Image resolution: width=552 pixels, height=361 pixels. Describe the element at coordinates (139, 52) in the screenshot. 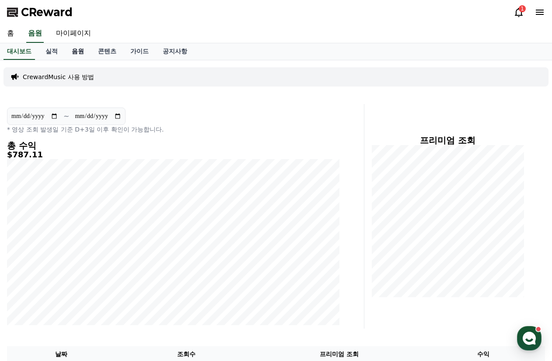

I see `a: 가이드` at that location.